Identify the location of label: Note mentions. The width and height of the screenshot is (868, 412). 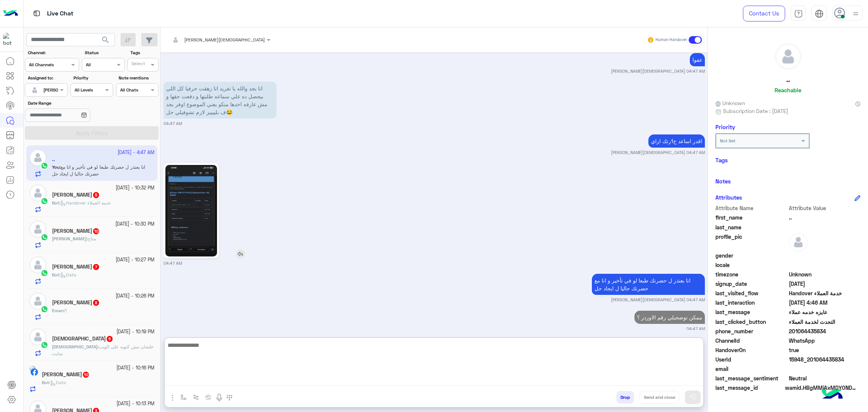
(138, 78).